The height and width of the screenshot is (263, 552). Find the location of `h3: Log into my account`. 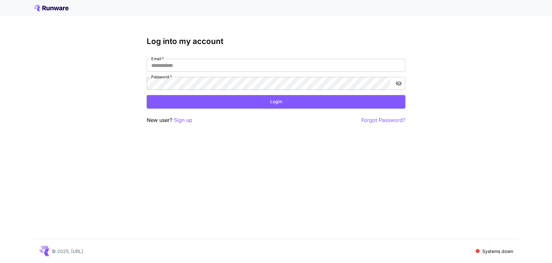

h3: Log into my account is located at coordinates (276, 41).